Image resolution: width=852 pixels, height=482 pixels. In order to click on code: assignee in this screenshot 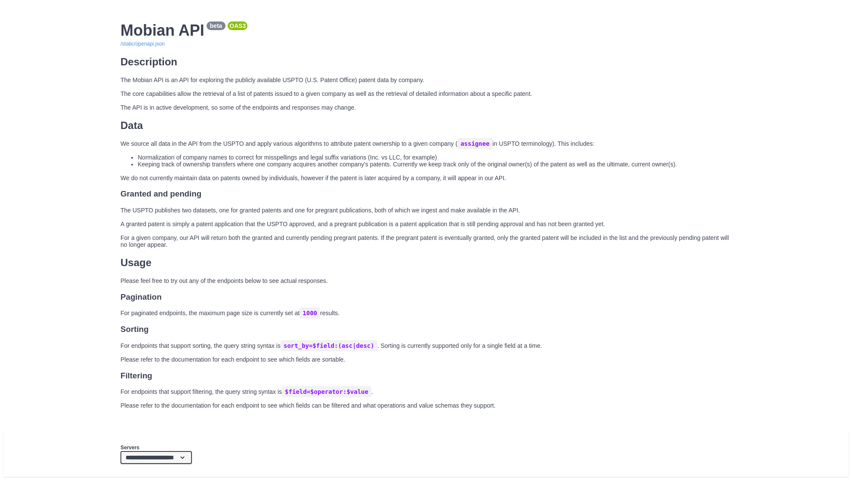, I will do `click(475, 144)`.